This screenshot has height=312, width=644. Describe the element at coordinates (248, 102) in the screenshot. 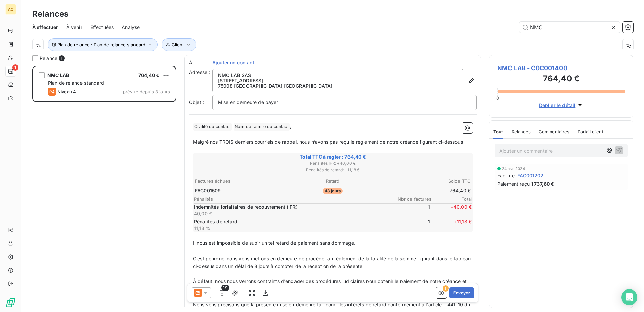

I see `span: Mise en demeure de payer` at that location.